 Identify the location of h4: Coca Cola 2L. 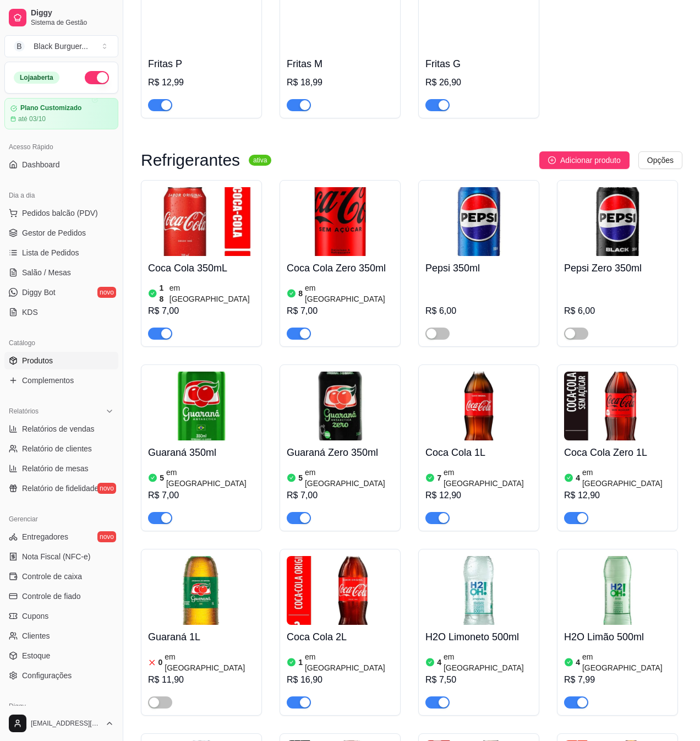
(340, 637).